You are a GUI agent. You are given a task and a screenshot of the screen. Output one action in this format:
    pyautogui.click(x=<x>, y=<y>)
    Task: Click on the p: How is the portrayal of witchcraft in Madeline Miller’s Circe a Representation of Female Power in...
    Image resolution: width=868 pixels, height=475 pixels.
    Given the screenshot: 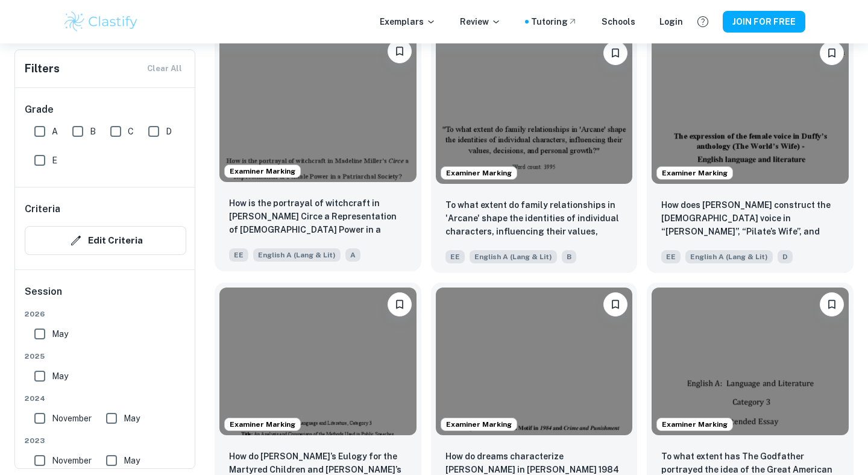 What is the action you would take?
    pyautogui.click(x=317, y=217)
    